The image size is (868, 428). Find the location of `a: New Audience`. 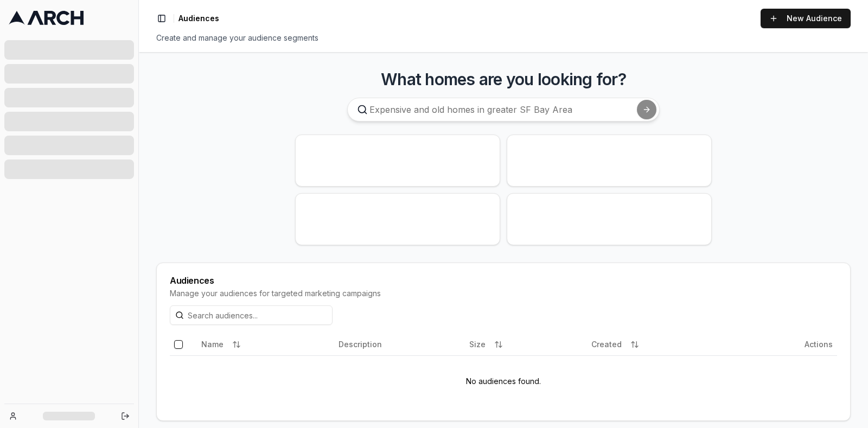

a: New Audience is located at coordinates (806, 19).